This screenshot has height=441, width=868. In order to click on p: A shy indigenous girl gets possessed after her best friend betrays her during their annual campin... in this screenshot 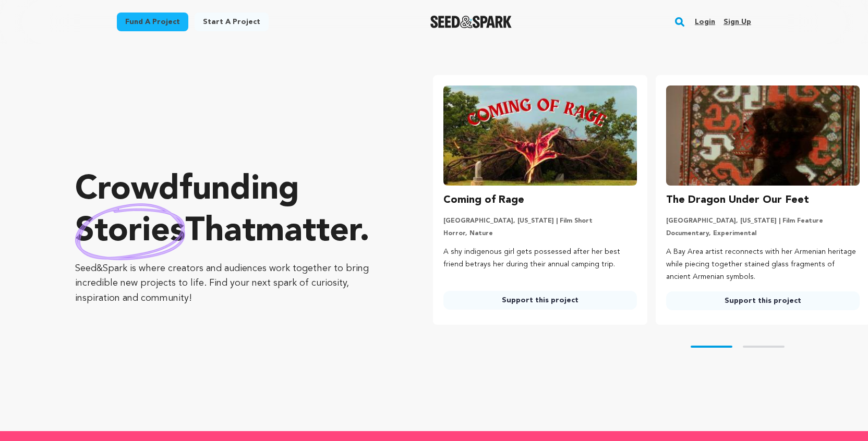, I will do `click(540, 259)`.